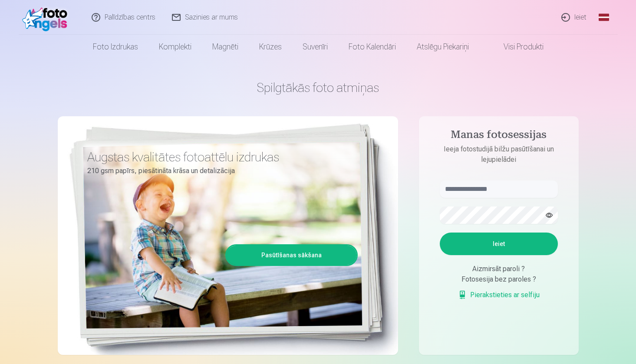 This screenshot has height=364, width=636. Describe the element at coordinates (270, 47) in the screenshot. I see `a: Krūzes` at that location.